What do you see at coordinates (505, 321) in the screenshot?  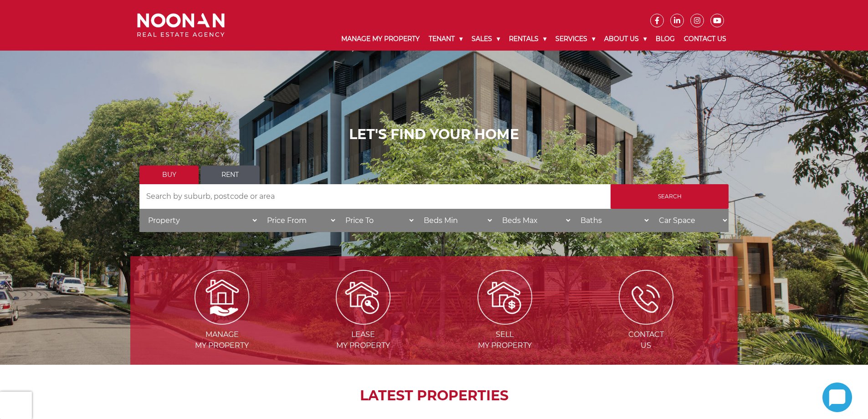 I see `a: Sellmy Property` at bounding box center [505, 321].